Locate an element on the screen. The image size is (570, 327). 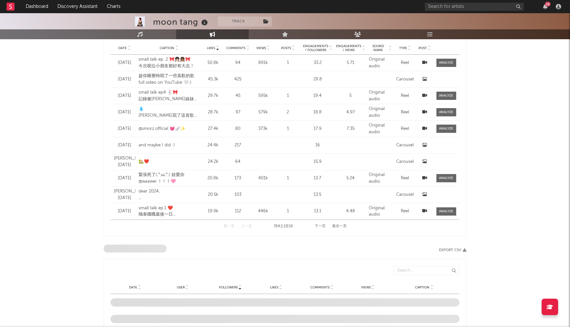
div: 112 is located at coordinates (238, 212).